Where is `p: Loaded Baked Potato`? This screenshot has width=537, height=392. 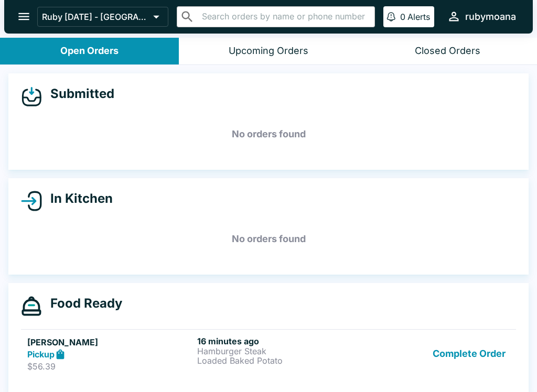 p: Loaded Baked Potato is located at coordinates (280, 361).